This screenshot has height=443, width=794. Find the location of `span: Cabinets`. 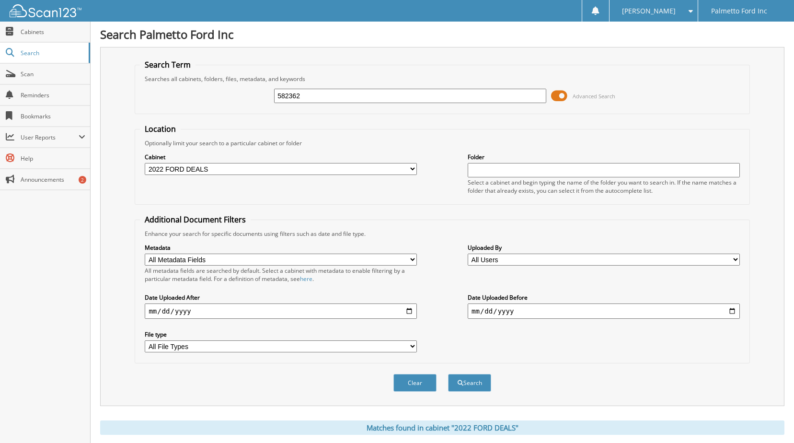

span: Cabinets is located at coordinates (53, 32).